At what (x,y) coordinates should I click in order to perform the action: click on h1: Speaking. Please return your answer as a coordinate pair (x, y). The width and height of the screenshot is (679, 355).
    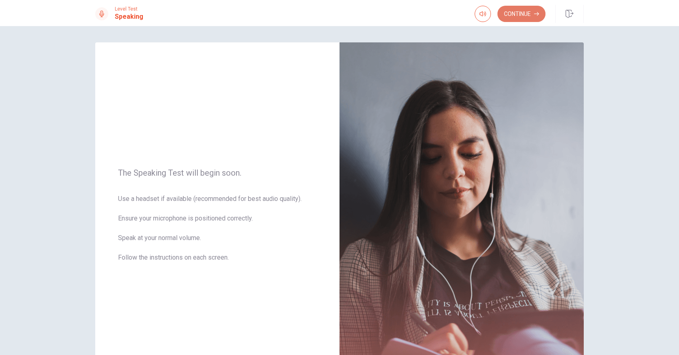
    Looking at the image, I should click on (129, 17).